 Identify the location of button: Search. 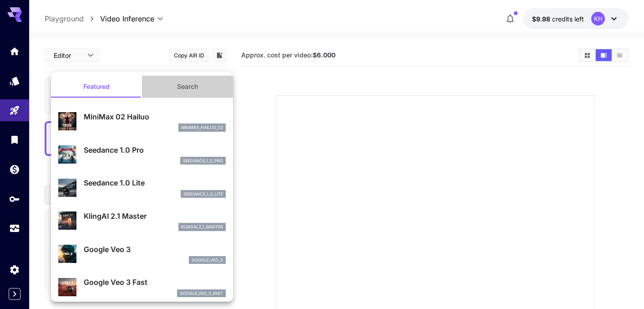
(188, 86).